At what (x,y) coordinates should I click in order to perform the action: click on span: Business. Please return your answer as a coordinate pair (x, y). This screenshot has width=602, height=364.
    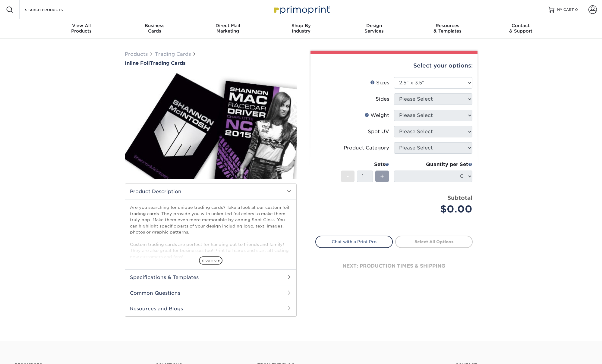
    Looking at the image, I should click on (155, 25).